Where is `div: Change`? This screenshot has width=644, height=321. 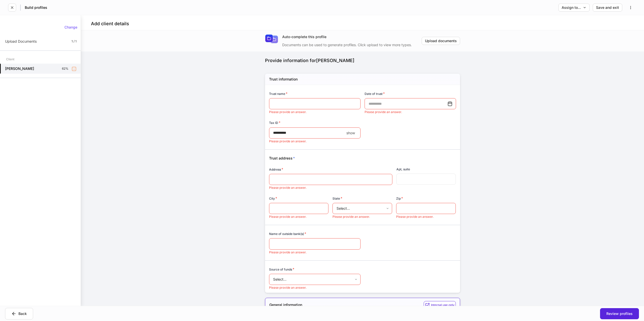 div: Change is located at coordinates (71, 27).